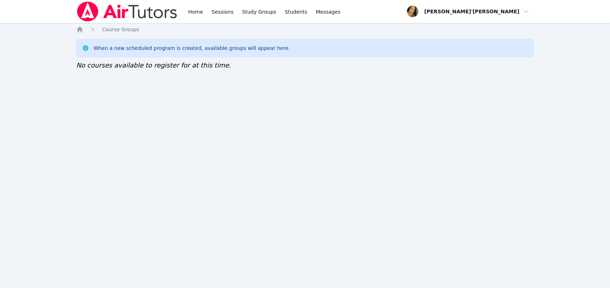 This screenshot has width=610, height=288. Describe the element at coordinates (328, 12) in the screenshot. I see `span: Messages` at that location.